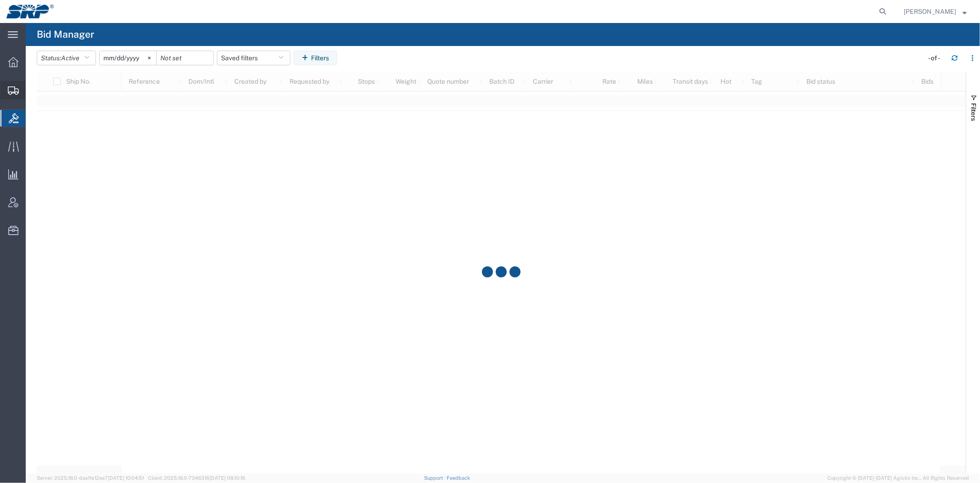 The width and height of the screenshot is (980, 483). I want to click on a: Support, so click(436, 478).